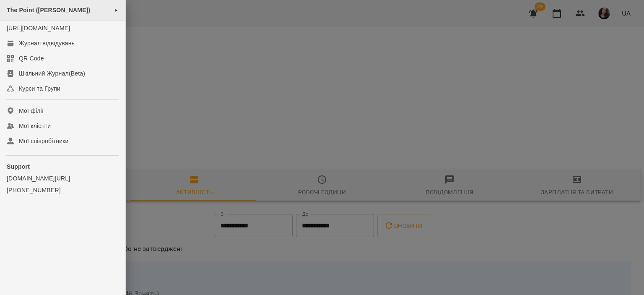 The height and width of the screenshot is (295, 644). I want to click on div: Мої співробітники, so click(43, 141).